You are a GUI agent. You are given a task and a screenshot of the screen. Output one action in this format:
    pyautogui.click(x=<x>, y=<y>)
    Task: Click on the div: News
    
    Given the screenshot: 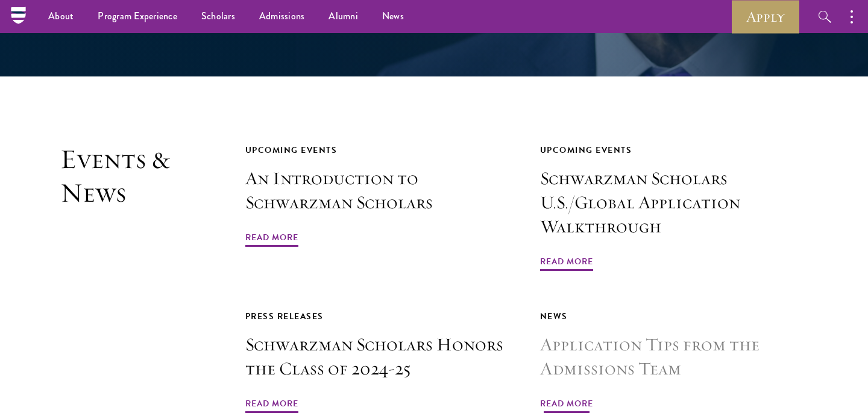 What is the action you would take?
    pyautogui.click(x=674, y=316)
    